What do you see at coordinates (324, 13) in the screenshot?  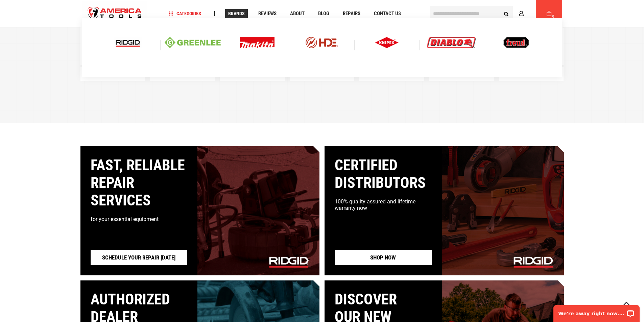 I see `a: Blog` at bounding box center [324, 13].